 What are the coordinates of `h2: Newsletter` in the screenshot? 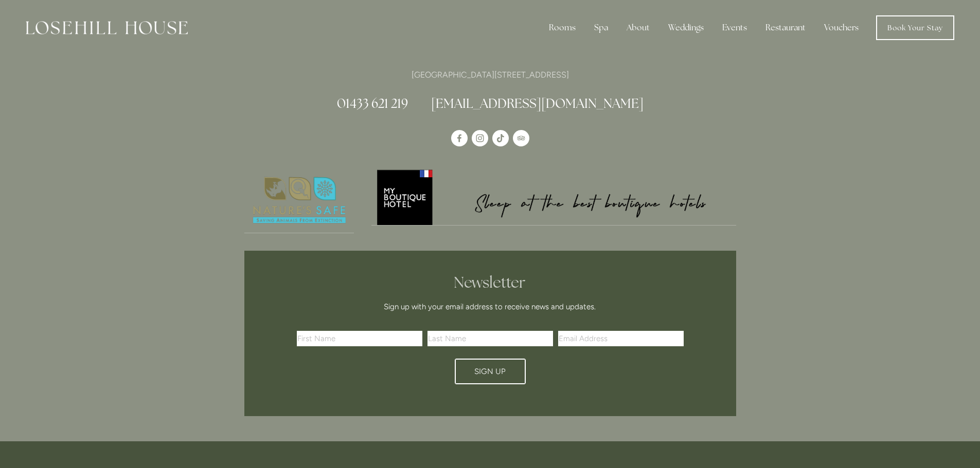 It's located at (490, 282).